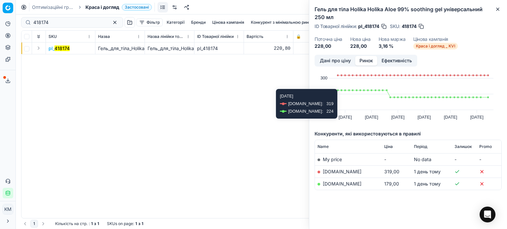 Image resolution: width=507 pixels, height=229 pixels. I want to click on span: Залишок, so click(463, 147).